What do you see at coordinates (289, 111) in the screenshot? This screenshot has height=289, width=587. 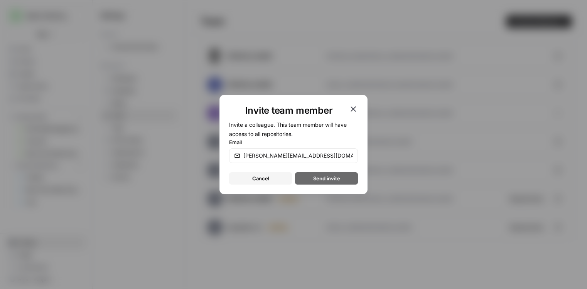 I see `h1: Invite team member` at bounding box center [289, 111].